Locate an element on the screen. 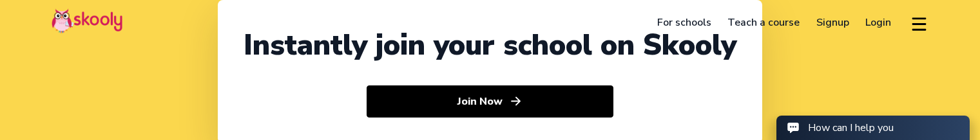  a: Login is located at coordinates (880, 23).